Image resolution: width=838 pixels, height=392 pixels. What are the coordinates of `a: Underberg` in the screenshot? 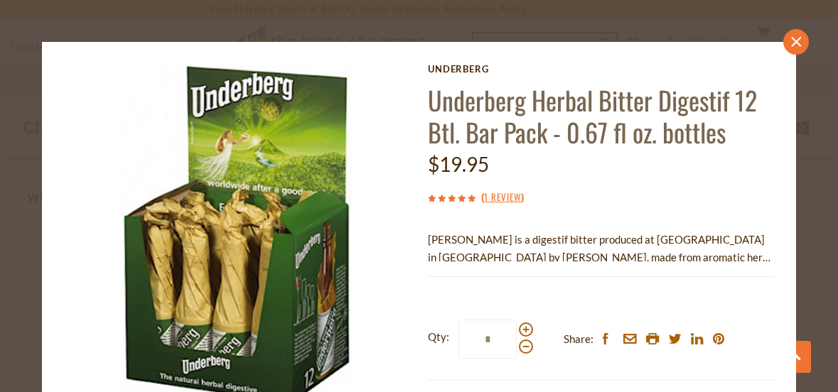 It's located at (602, 69).